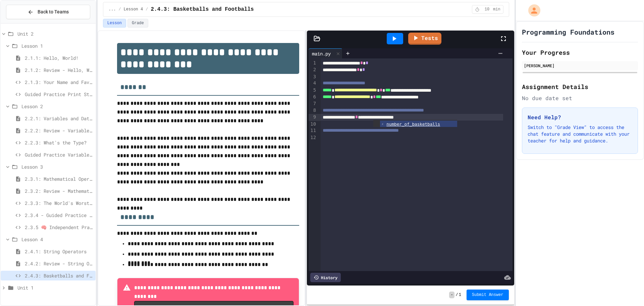  What do you see at coordinates (59, 227) in the screenshot?
I see `span: 2.3.5 🧠 Independent Practice` at bounding box center [59, 227].